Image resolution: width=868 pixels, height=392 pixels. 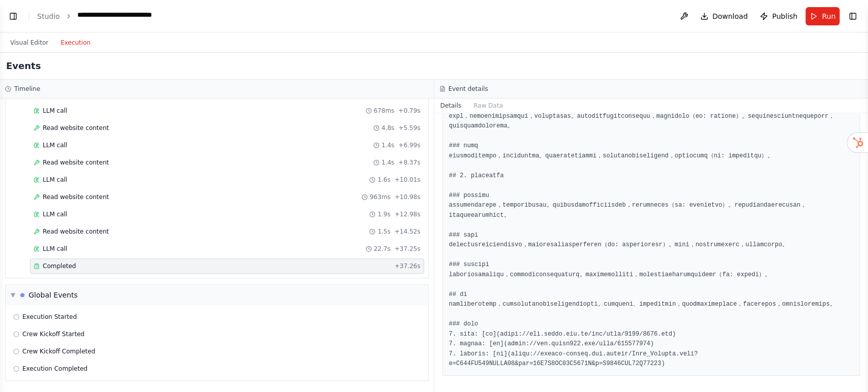 What do you see at coordinates (724, 16) in the screenshot?
I see `button: Download` at bounding box center [724, 16].